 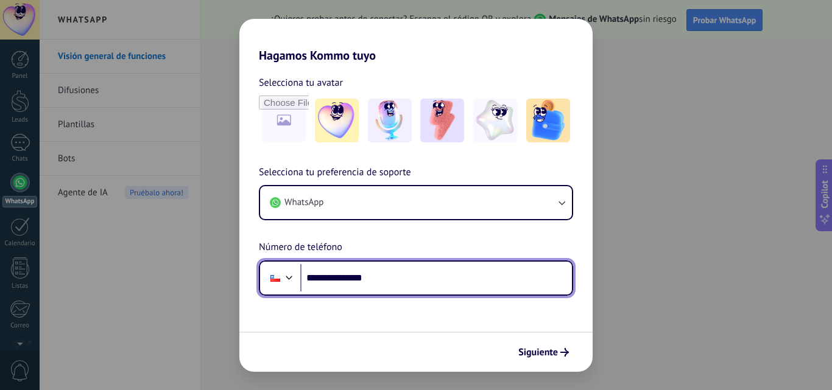 What do you see at coordinates (543, 353) in the screenshot?
I see `button: Siguiente` at bounding box center [543, 353].